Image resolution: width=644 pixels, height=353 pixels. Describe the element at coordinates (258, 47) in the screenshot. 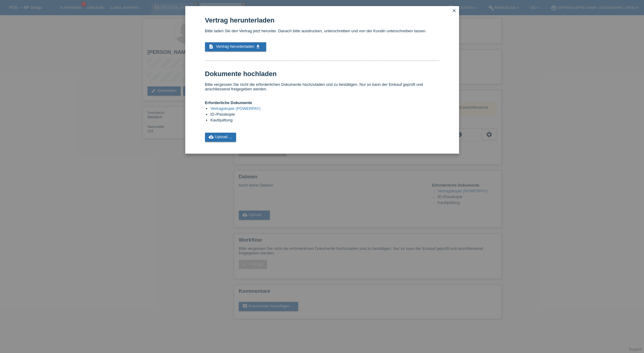

I see `i: get_app` at that location.